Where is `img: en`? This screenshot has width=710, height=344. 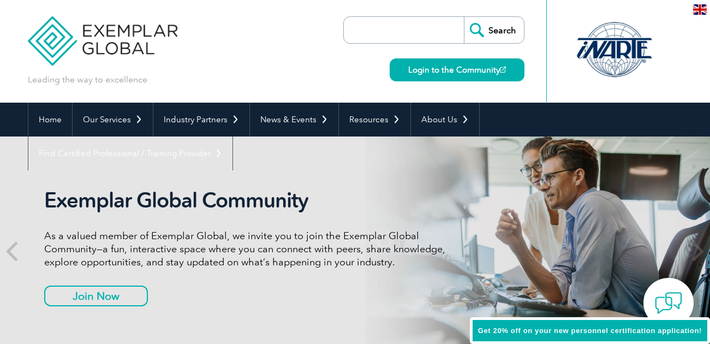
img: en is located at coordinates (700, 9).